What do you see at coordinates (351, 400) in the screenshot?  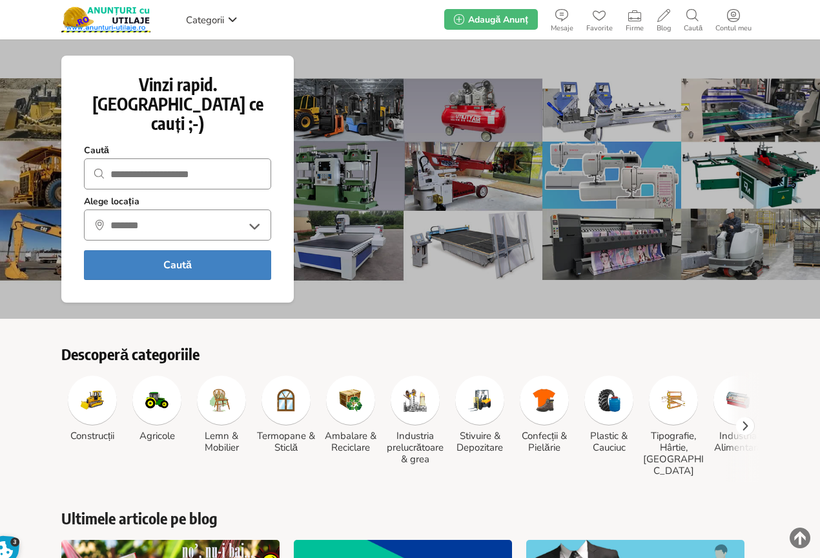 I see `img: Ambalare & Reciclare` at bounding box center [351, 400].